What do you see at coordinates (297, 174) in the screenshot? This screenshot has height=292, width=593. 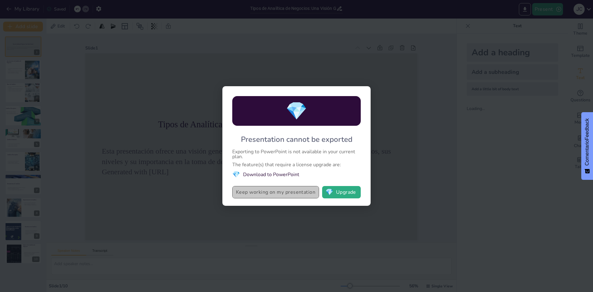 I see `li: Download to PowerPoint` at bounding box center [297, 174].